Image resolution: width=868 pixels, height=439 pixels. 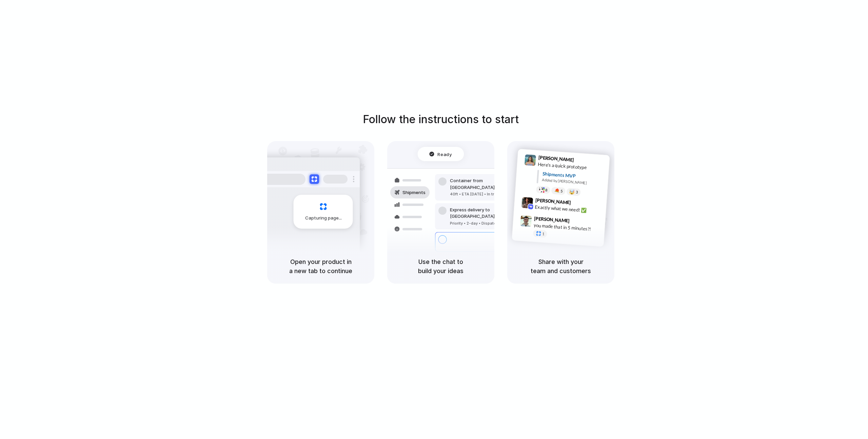 I want to click on div: Exactly what we need! ✅, so click(x=569, y=209).